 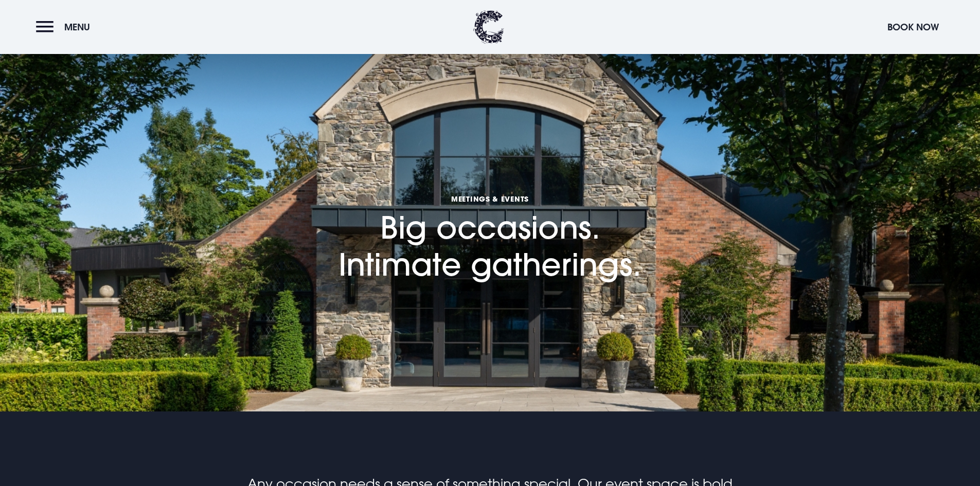 What do you see at coordinates (77, 27) in the screenshot?
I see `span: Menu` at bounding box center [77, 27].